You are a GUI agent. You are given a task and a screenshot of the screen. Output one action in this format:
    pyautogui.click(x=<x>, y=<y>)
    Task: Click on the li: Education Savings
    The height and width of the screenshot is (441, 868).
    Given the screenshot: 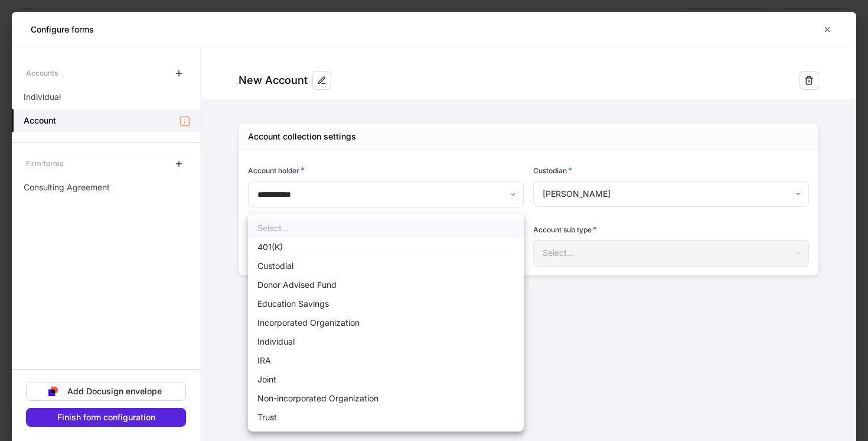 What is the action you would take?
    pyautogui.click(x=385, y=303)
    